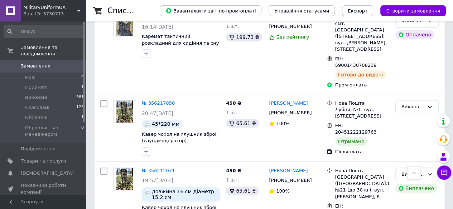 This screenshot has height=209, width=453. What do you see at coordinates (36, 88) in the screenshot?
I see `span: Прийняті` at bounding box center [36, 88].